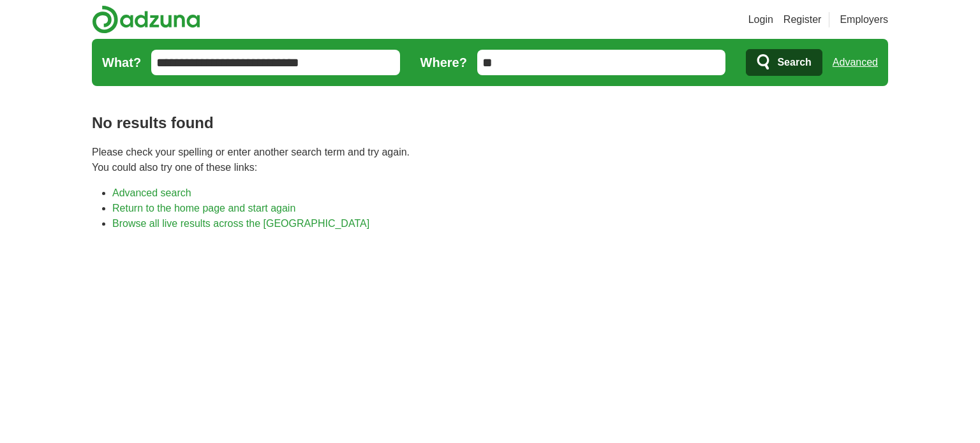  What do you see at coordinates (490, 123) in the screenshot?
I see `h1: No results found` at bounding box center [490, 123].